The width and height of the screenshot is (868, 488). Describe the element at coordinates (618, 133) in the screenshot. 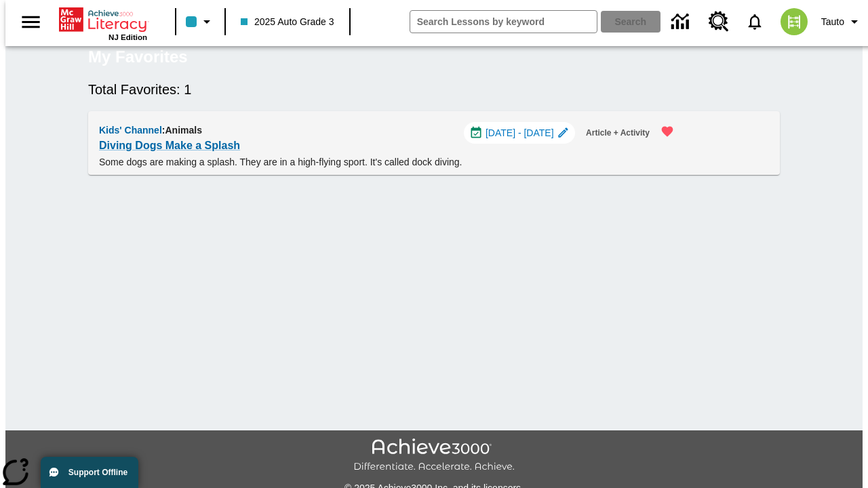

I see `span: Article + Activity` at that location.